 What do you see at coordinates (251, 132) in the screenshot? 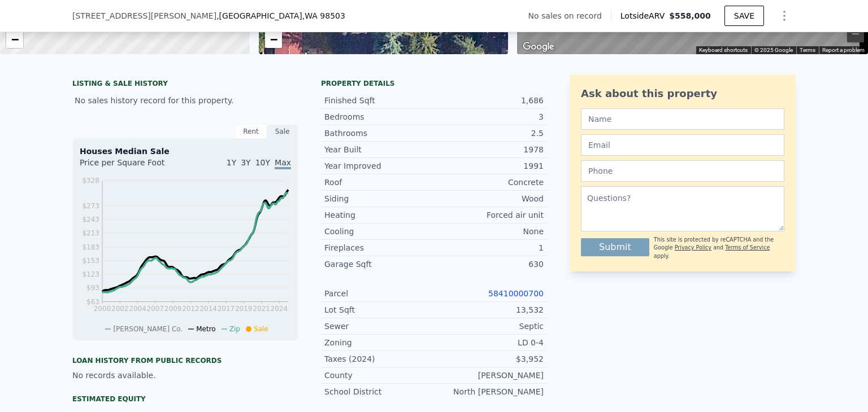
I see `div: Rent` at bounding box center [251, 132].